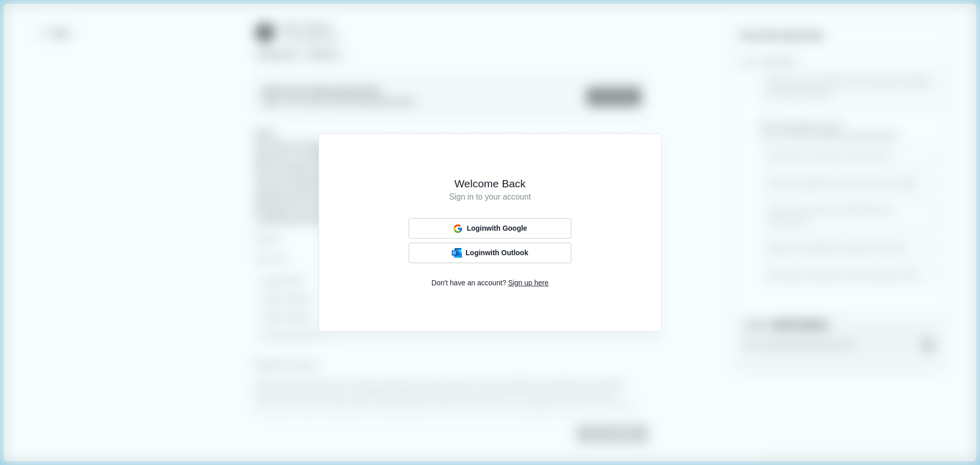  What do you see at coordinates (457, 252) in the screenshot?
I see `img: Outlook Logo` at bounding box center [457, 252].